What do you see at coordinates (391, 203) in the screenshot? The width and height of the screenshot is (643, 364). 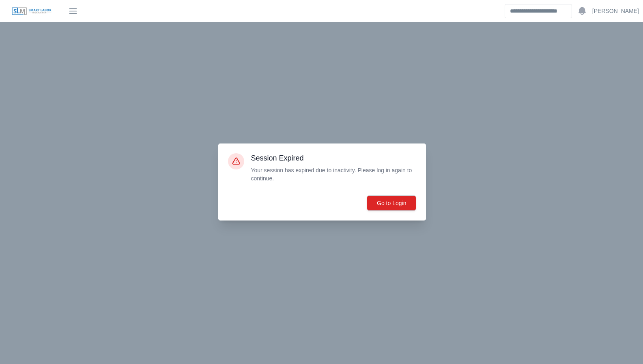 I see `button: Go to Login` at bounding box center [391, 203].